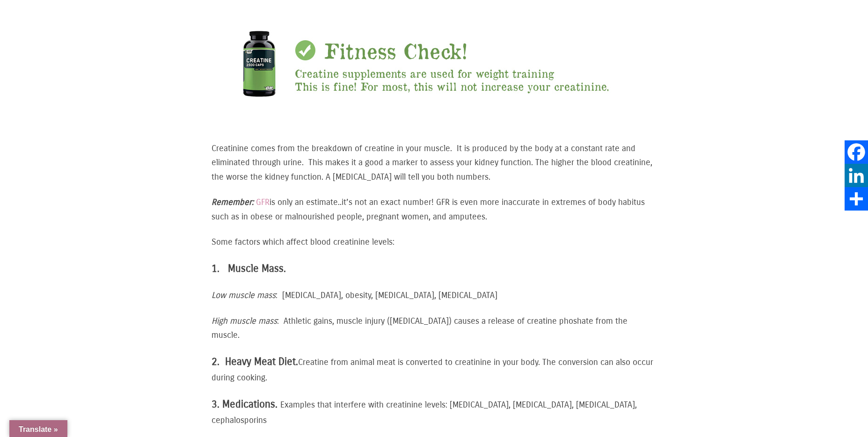 This screenshot has height=437, width=868. What do you see at coordinates (434, 368) in the screenshot?
I see `p: Creatine from animal meat is converted to creatinine in your body. The conversion can also occur ...` at bounding box center [434, 368].